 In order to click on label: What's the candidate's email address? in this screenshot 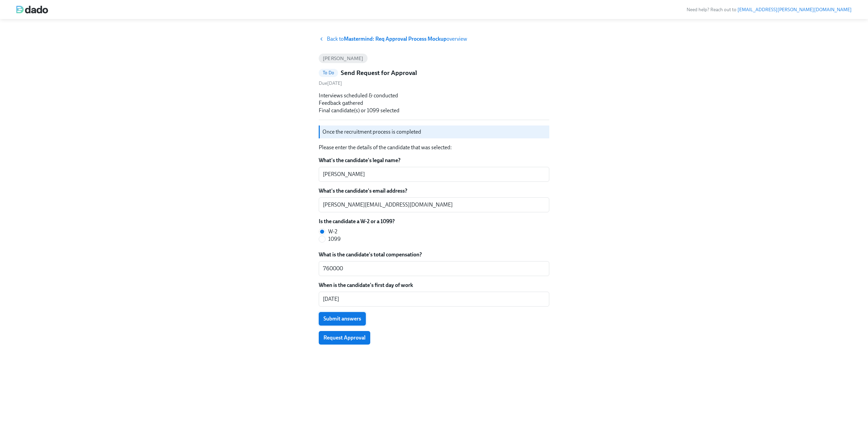, I will do `click(434, 191)`.